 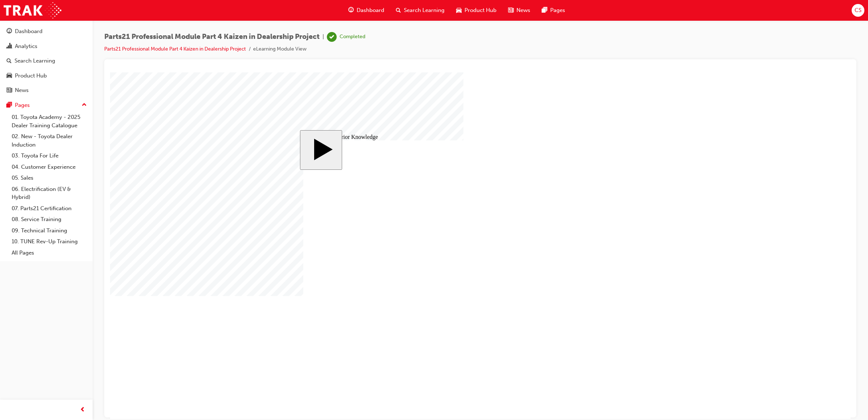 What do you see at coordinates (9, 46) in the screenshot?
I see `span: chart-icon` at bounding box center [9, 46].